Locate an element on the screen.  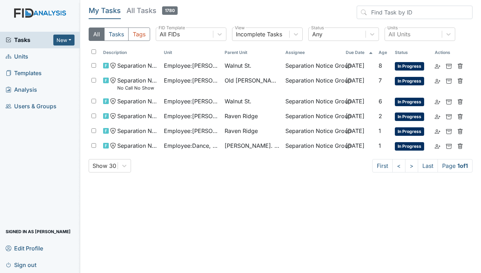
span: 8 is located at coordinates (380, 66).